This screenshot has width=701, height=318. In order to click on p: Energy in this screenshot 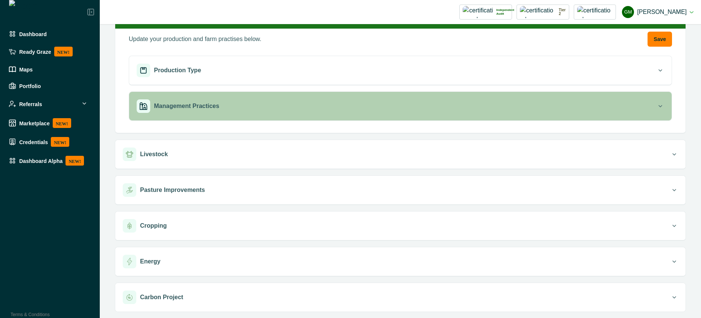, I will do `click(150, 262)`.